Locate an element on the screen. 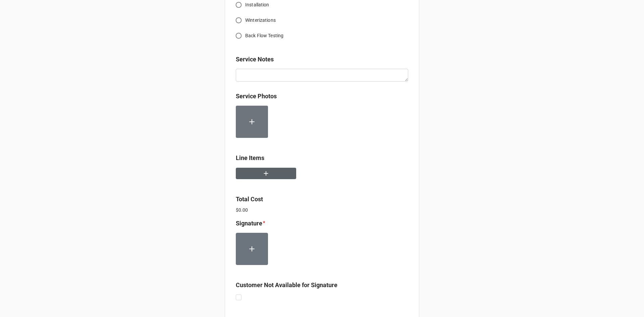  span: Winterizations is located at coordinates (261, 20).